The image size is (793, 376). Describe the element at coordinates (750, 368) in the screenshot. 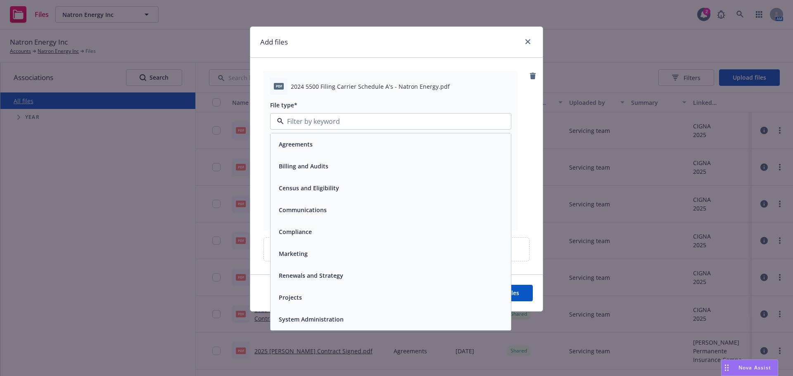

I see `button: Nova Assist` at that location.